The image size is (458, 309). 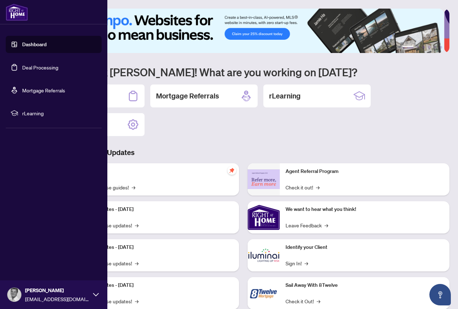 What do you see at coordinates (243, 152) in the screenshot?
I see `h3: Brokerage & Industry Updates` at bounding box center [243, 152].